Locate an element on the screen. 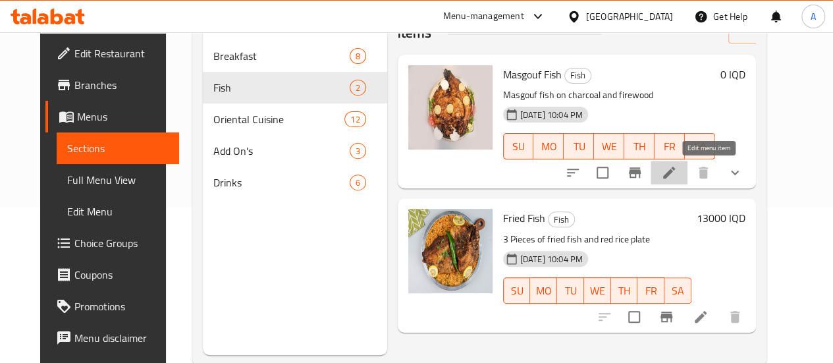 This screenshot has height=363, width=833. button: show more is located at coordinates (735, 172).